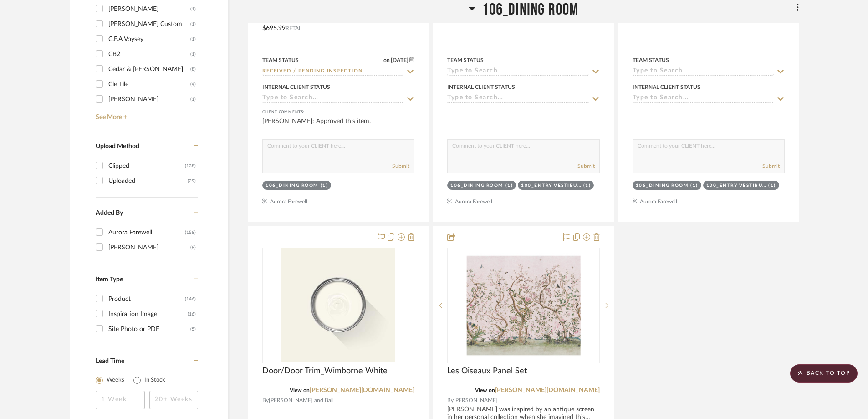  I want to click on div: Aurora Farewell, so click(147, 232).